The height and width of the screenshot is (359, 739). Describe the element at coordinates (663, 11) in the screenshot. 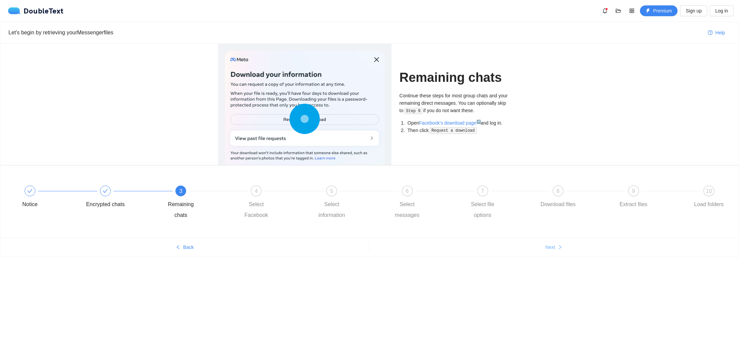

I see `span: Premium` at that location.